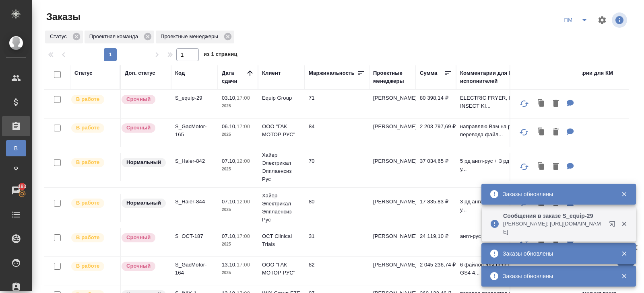 This screenshot has height=293, width=644. What do you see at coordinates (504, 165) in the screenshot?
I see `p: 5 рд англ-рус + 3 рд рус-каз Какие у...` at bounding box center [504, 165].